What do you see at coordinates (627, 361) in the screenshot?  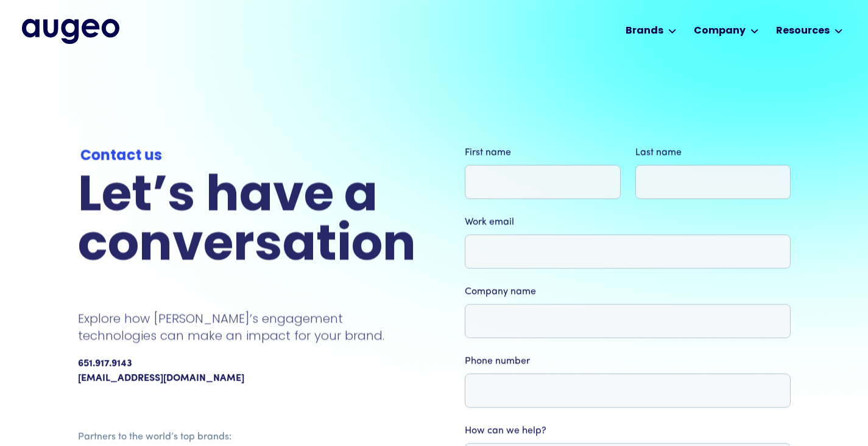 I see `label: Phone number` at bounding box center [627, 361].